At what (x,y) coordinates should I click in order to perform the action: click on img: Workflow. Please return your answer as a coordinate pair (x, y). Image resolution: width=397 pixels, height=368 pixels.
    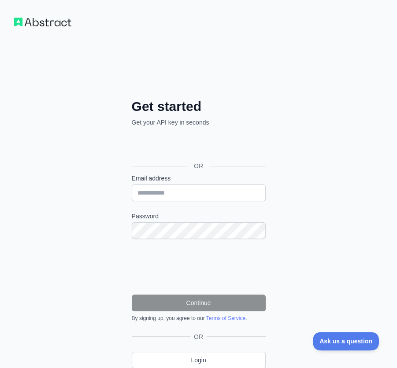
    Looking at the image, I should click on (43, 22).